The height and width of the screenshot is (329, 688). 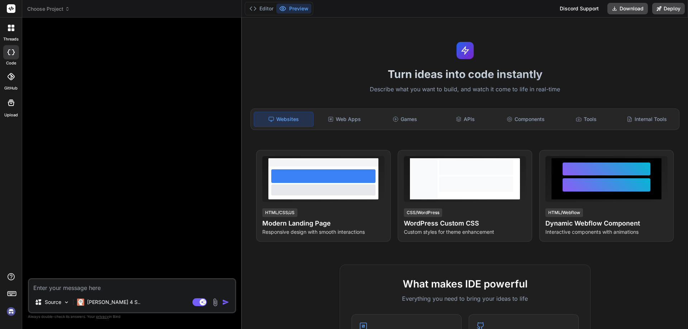 I want to click on button: Deploy, so click(x=669, y=9).